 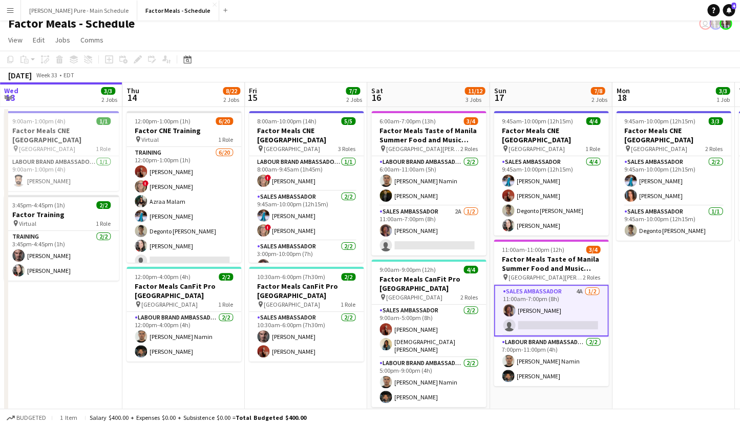 I want to click on app-job-card: 12:00pm-1:00pm (1h)6/20Factor CNE Training Virtual1 RoleTraining6/2012:00pm-1:00pm (1h)[PERSON_NA..., so click(x=184, y=187).